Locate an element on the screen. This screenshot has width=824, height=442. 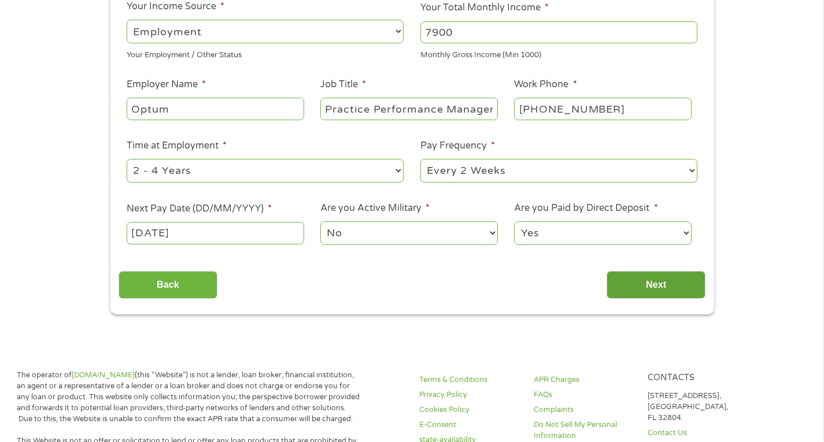
a: Complaints is located at coordinates (584, 410).